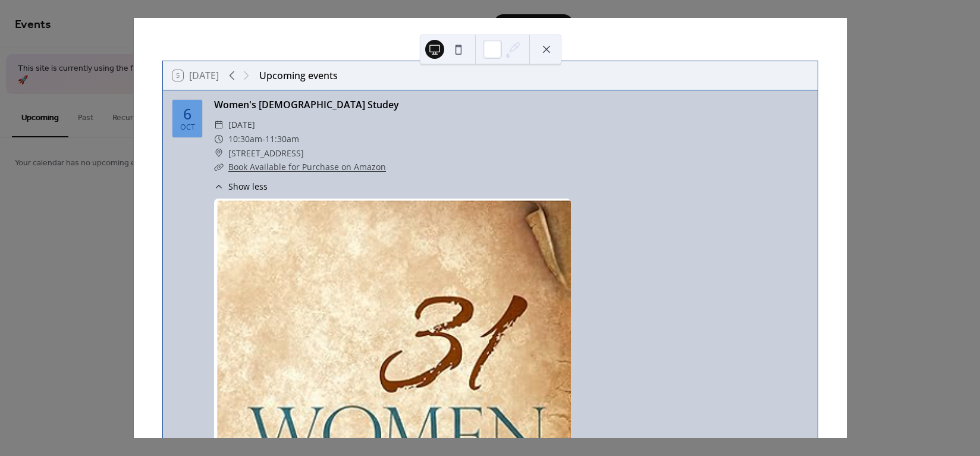  I want to click on span: Show less, so click(248, 186).